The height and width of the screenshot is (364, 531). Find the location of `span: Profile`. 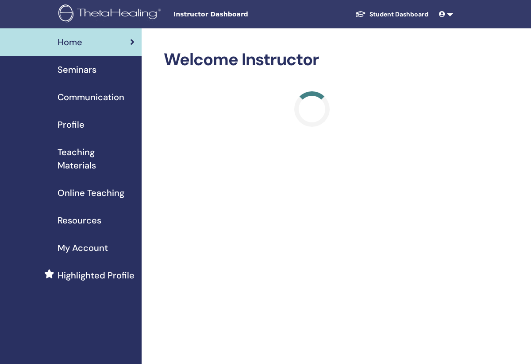

span: Profile is located at coordinates (71, 124).